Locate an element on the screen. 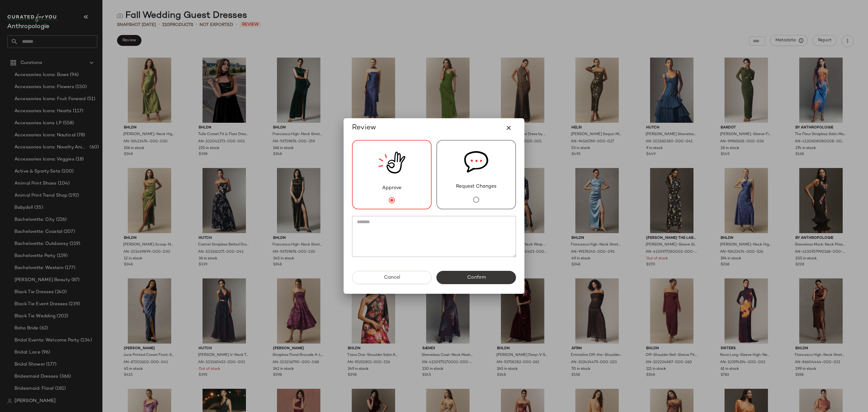 Image resolution: width=868 pixels, height=412 pixels. img: review_new_snapshot.RGmwQ69l.svg is located at coordinates (392, 162).